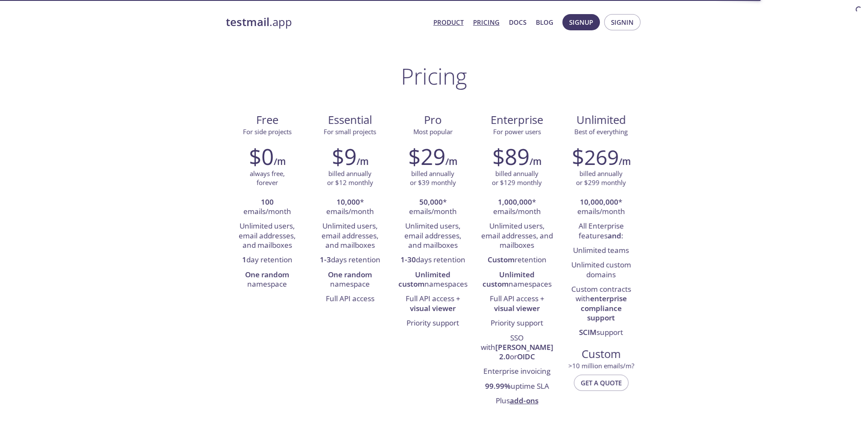  I want to click on li: day retention, so click(267, 260).